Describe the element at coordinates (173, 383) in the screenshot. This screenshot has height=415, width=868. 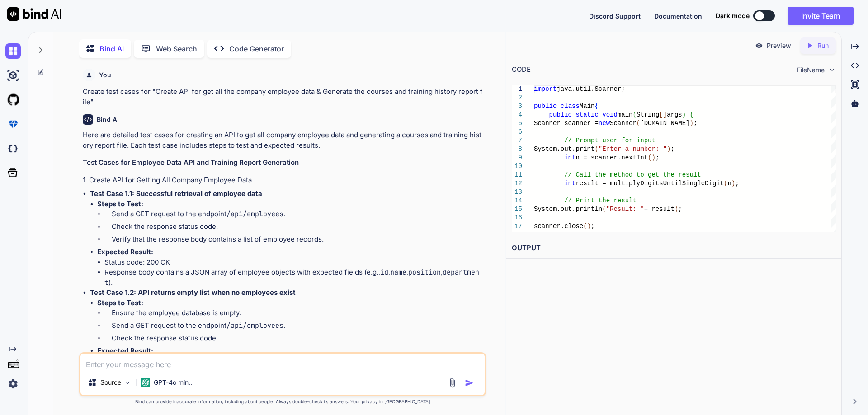
I see `p: GPT-4o min..` at that location.